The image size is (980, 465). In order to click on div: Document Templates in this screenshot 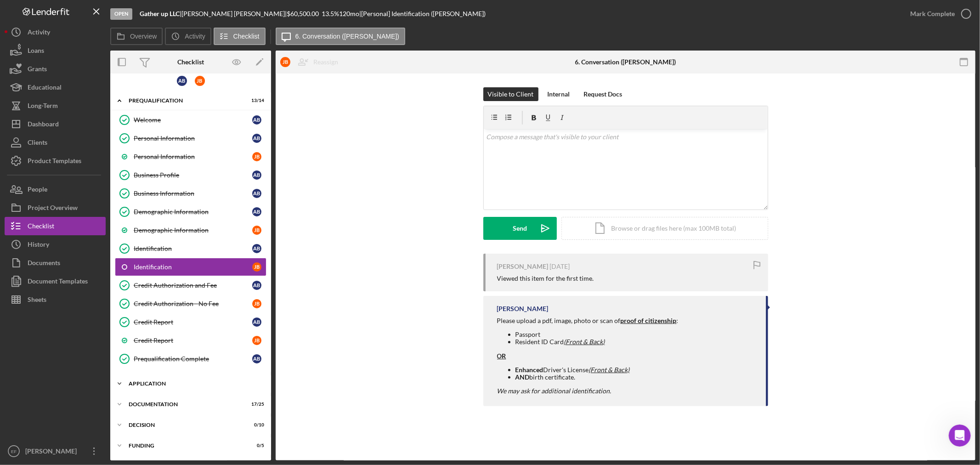, I will do `click(57, 282)`.